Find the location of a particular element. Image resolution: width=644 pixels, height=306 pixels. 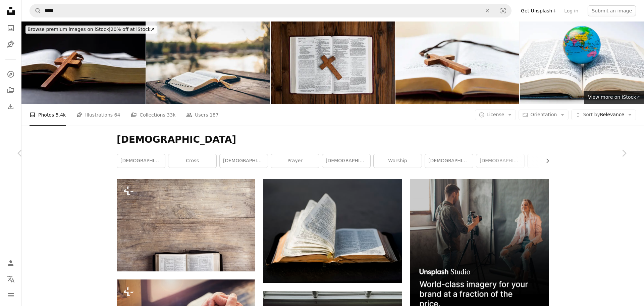

img: Wooden cross and bible on the table is located at coordinates (84, 63).